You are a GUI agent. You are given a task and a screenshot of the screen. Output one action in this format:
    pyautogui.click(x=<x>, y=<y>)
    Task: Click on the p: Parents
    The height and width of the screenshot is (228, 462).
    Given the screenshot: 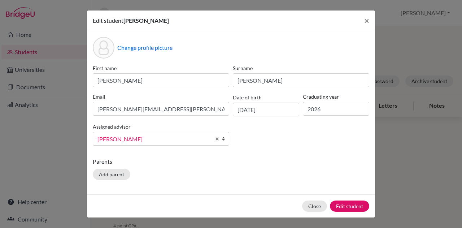 What is the action you would take?
    pyautogui.click(x=231, y=161)
    